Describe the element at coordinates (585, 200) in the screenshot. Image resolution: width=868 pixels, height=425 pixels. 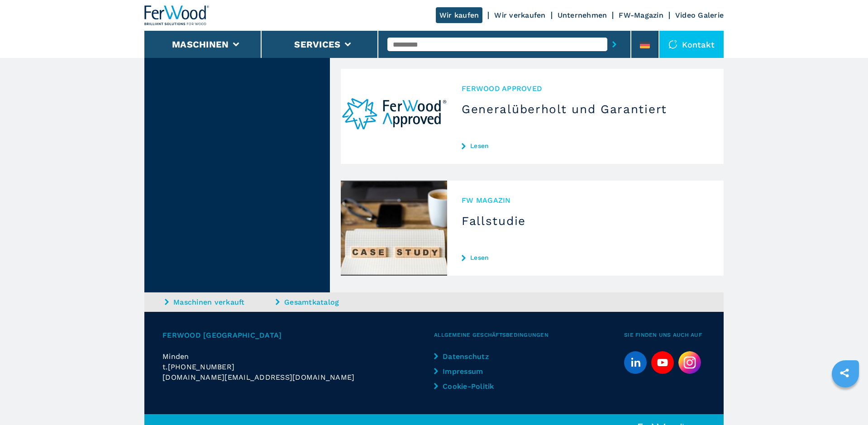
I see `span: FW MAGAZIN` at that location.